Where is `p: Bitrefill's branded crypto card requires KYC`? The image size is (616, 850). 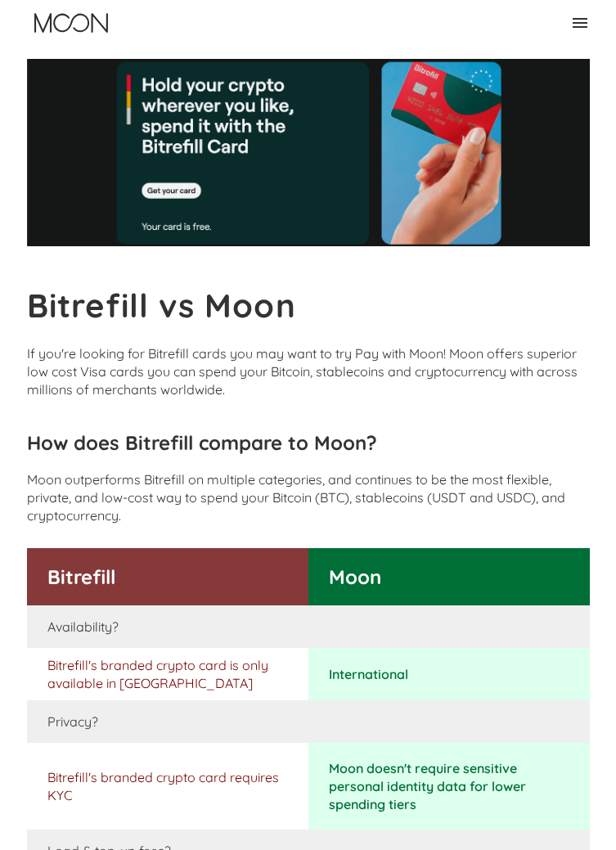 p: Bitrefill's branded crypto card requires KYC is located at coordinates (173, 786).